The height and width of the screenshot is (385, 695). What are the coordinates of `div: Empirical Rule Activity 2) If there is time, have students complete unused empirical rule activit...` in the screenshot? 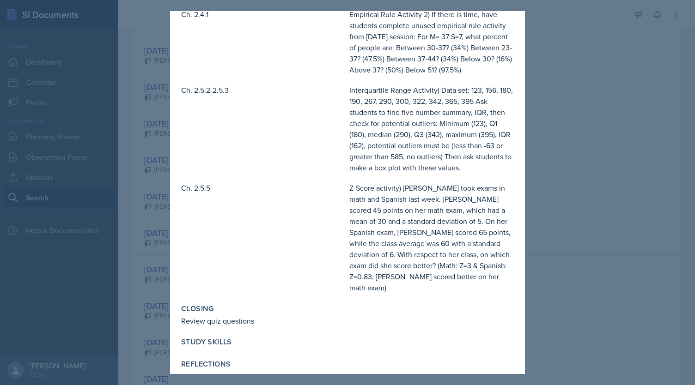 It's located at (431, 42).